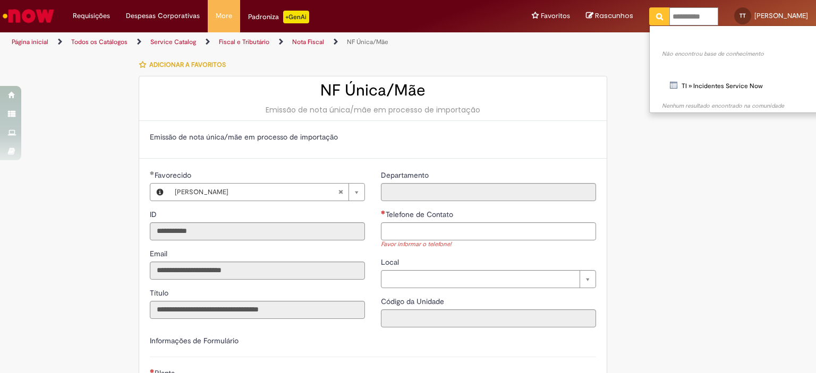 Image resolution: width=816 pixels, height=373 pixels. What do you see at coordinates (154, 215) in the screenshot?
I see `label: Somente leitura - ID` at bounding box center [154, 215].